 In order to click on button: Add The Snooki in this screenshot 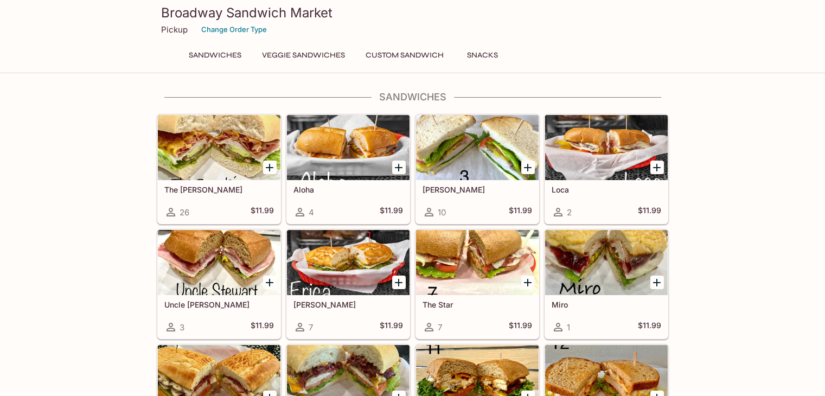, I will do `click(270, 167)`.